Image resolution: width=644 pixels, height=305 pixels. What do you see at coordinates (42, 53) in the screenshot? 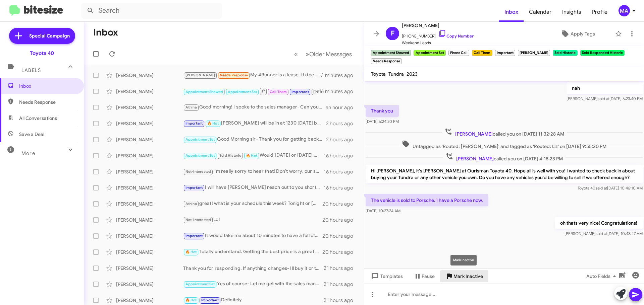
I see `div: Toyota 40` at bounding box center [42, 53].